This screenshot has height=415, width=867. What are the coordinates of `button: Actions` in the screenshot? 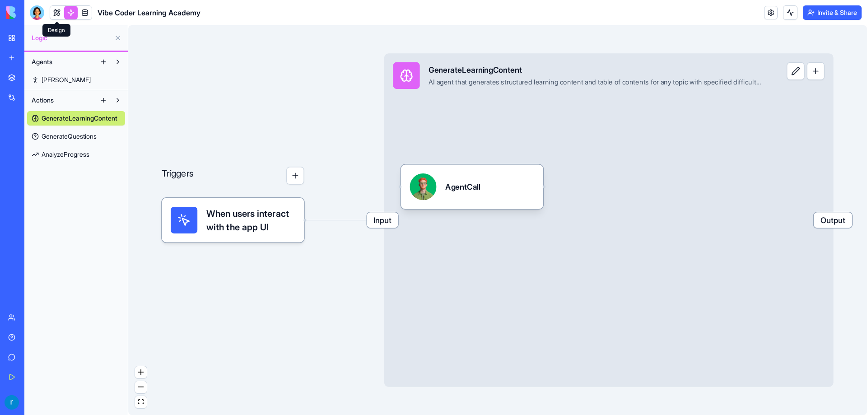 It's located at (61, 100).